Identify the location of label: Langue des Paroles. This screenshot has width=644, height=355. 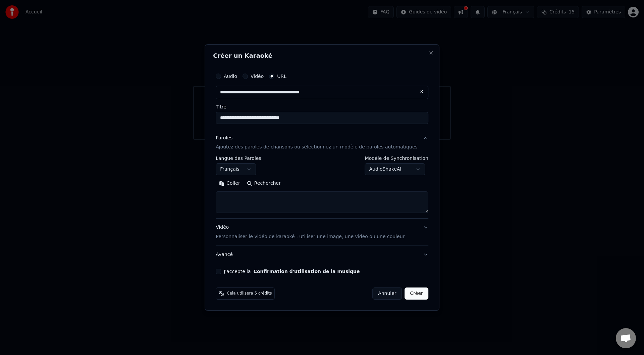
(238, 159).